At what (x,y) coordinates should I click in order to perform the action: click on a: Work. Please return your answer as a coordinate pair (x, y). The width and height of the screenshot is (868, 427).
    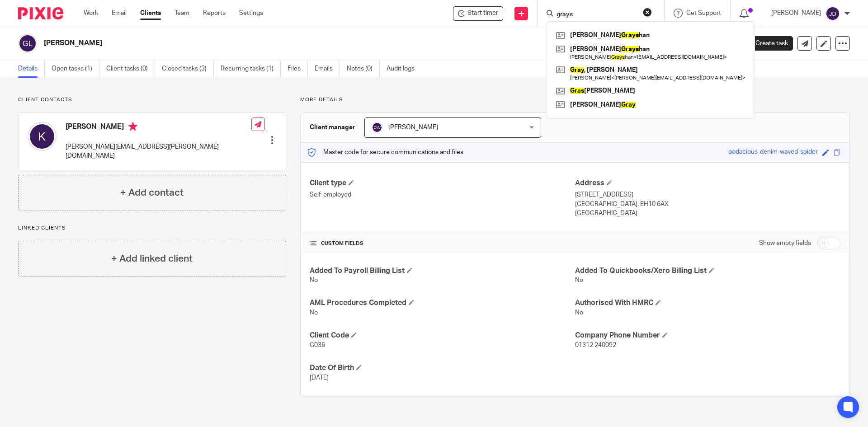
    Looking at the image, I should click on (91, 13).